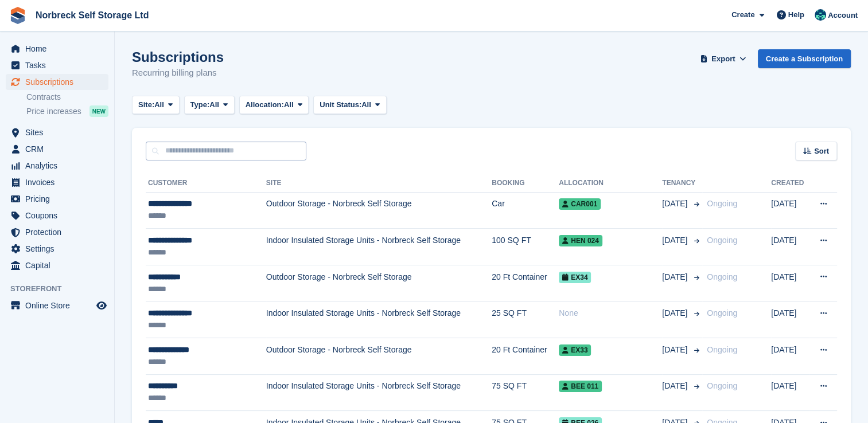 Image resolution: width=868 pixels, height=423 pixels. I want to click on span: Type:, so click(200, 105).